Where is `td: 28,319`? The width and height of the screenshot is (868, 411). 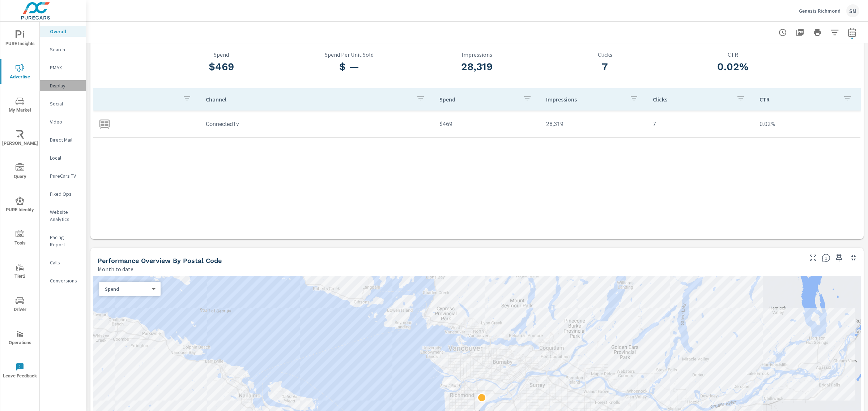 td: 28,319 is located at coordinates (593, 124).